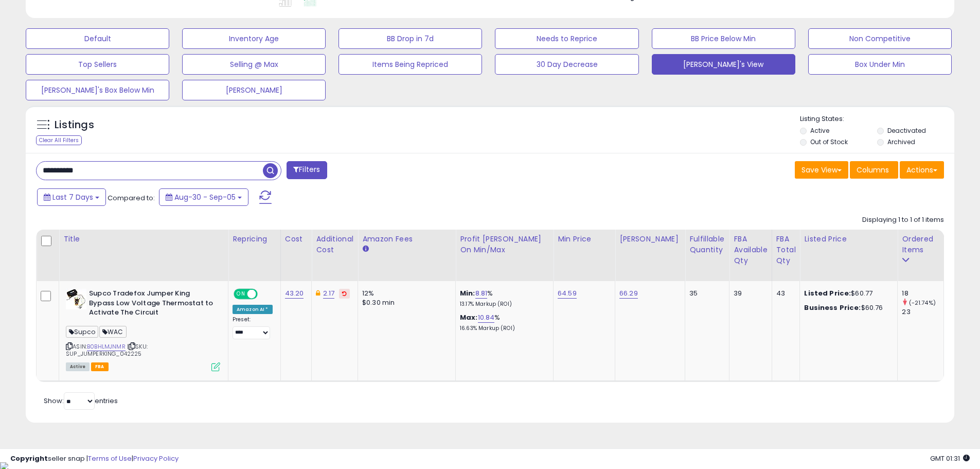 Image resolution: width=980 pixels, height=469 pixels. I want to click on button: Non Competitive, so click(880, 38).